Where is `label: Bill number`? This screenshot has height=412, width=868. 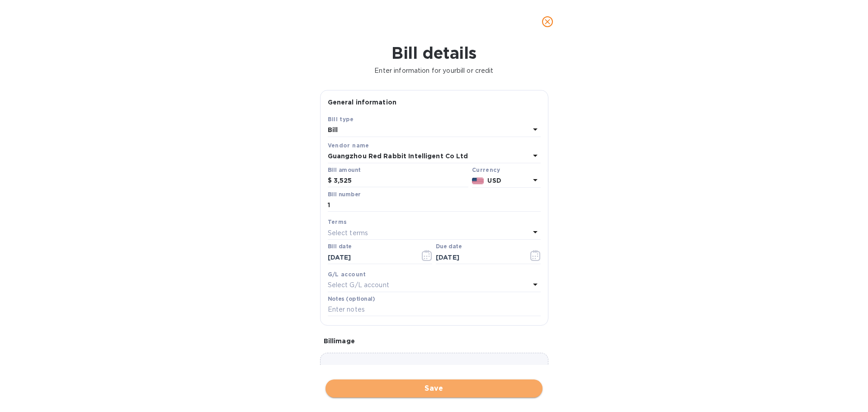
label: Bill number is located at coordinates (344, 194).